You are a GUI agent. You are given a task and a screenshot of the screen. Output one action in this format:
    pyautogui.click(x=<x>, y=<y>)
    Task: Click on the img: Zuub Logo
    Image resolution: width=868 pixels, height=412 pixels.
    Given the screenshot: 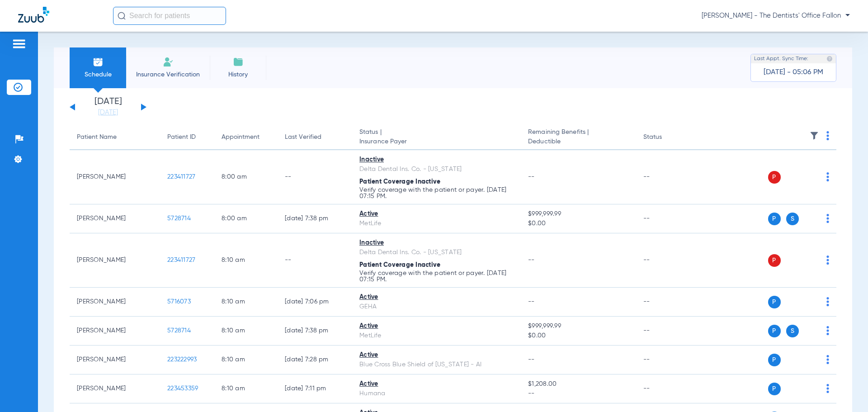 What is the action you would take?
    pyautogui.click(x=33, y=15)
    